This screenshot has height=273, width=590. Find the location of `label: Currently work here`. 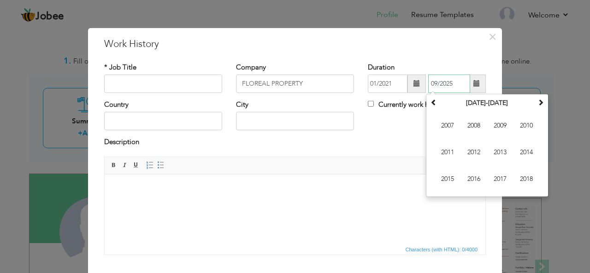

label: Currently work here is located at coordinates (403, 105).